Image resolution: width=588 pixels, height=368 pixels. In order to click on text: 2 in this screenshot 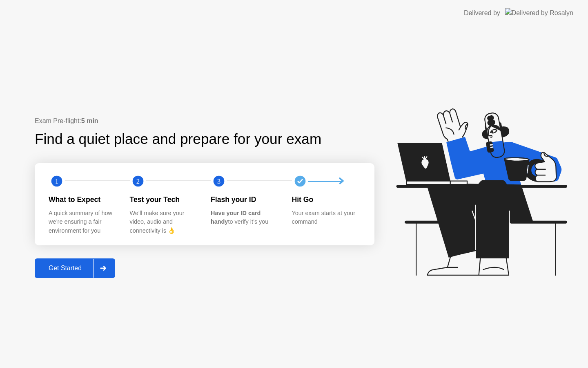, I will do `click(137, 181)`.